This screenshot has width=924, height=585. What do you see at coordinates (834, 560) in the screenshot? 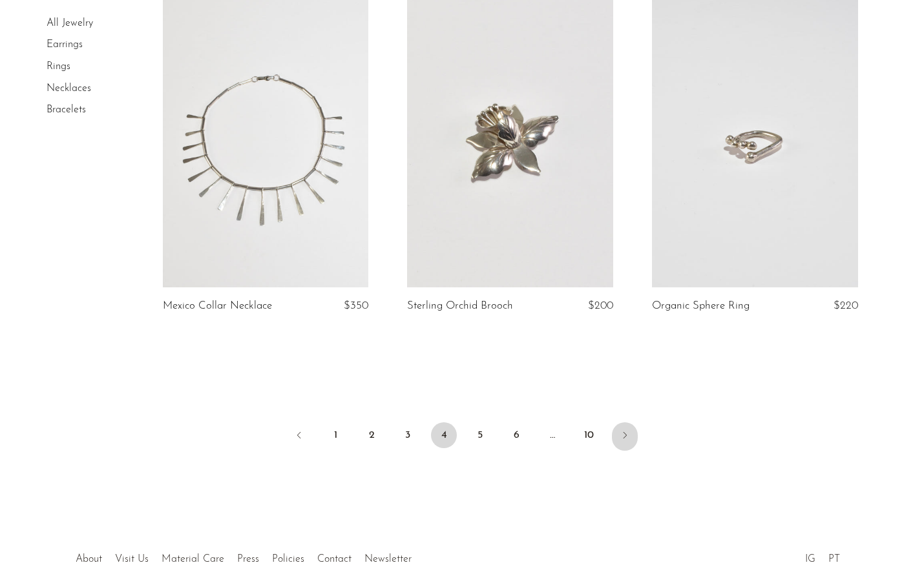
I see `a: PT` at bounding box center [834, 560].